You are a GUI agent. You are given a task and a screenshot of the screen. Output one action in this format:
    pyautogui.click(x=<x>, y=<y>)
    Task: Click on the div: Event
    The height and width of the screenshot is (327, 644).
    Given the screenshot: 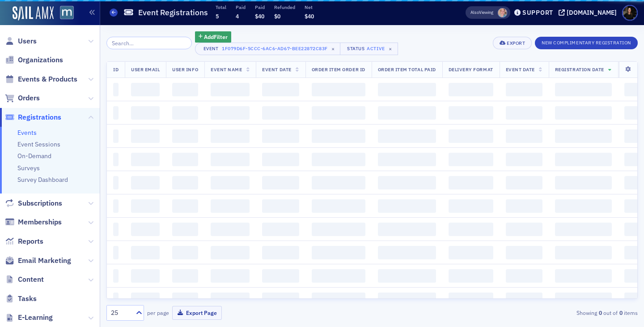 What is the action you would take?
    pyautogui.click(x=211, y=48)
    